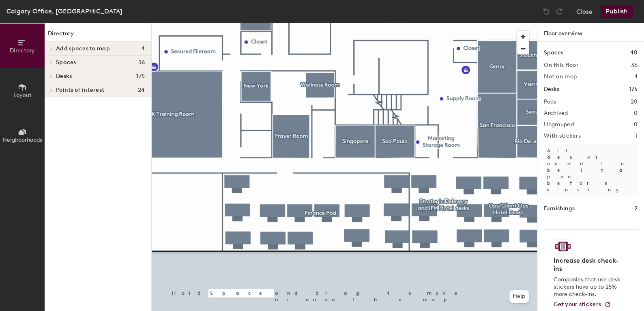 Image resolution: width=644 pixels, height=311 pixels. Describe the element at coordinates (588, 287) in the screenshot. I see `p: Companies that use desk stickers have up to 25% more check-ins.` at that location.